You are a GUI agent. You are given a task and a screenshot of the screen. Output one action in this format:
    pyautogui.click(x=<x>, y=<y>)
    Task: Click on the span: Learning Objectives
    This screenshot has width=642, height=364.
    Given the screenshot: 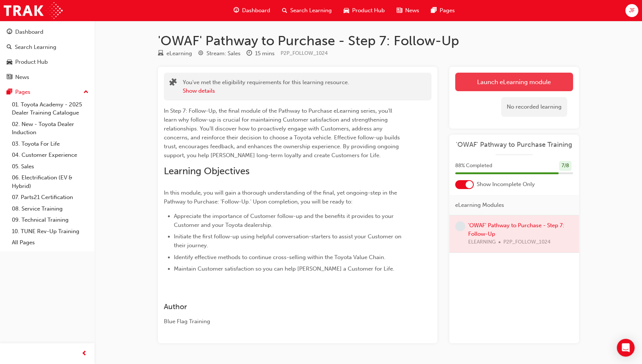 What is the action you would take?
    pyautogui.click(x=206, y=171)
    